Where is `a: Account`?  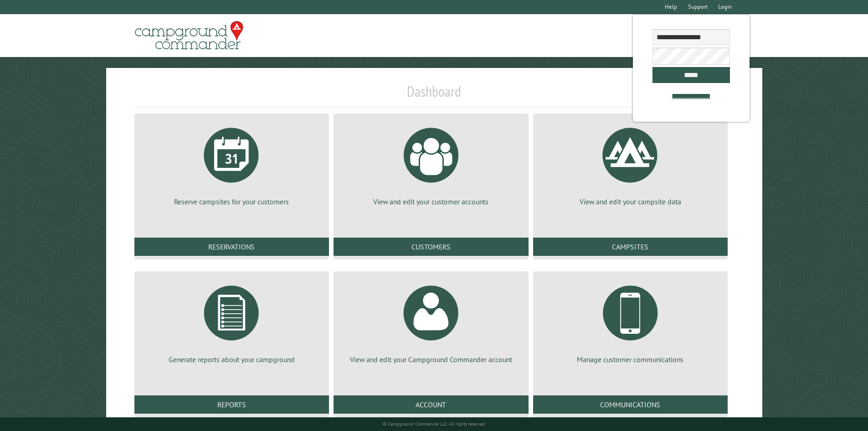
a: Account is located at coordinates (431, 405).